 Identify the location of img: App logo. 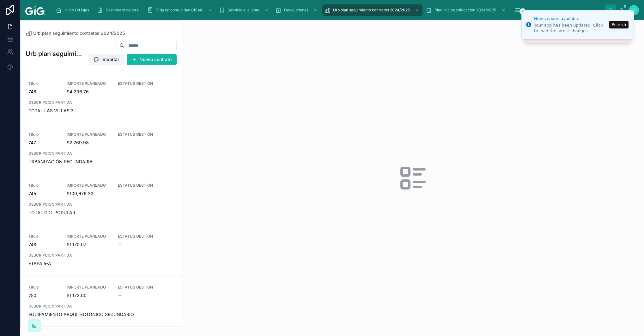
(36, 10).